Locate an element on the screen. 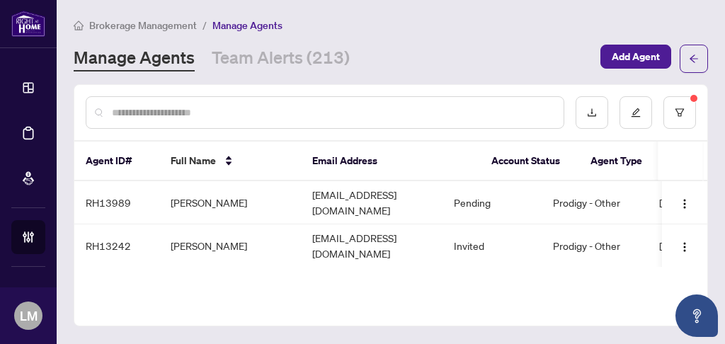 The height and width of the screenshot is (344, 725). button: Add Agent is located at coordinates (636, 57).